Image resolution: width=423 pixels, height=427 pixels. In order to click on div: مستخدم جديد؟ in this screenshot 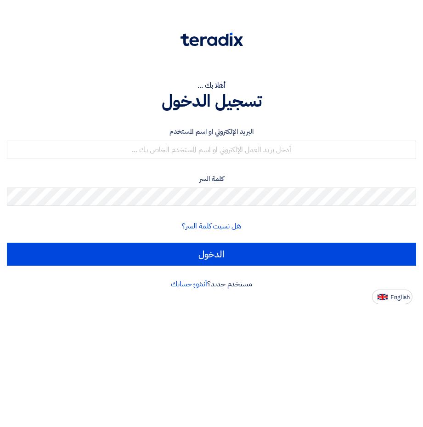, I will do `click(211, 284)`.